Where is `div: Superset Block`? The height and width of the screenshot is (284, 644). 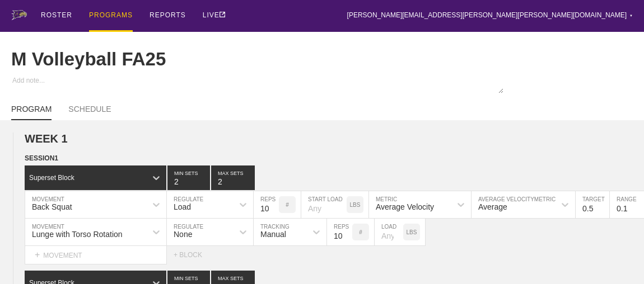
div: Superset Block is located at coordinates (51, 178).